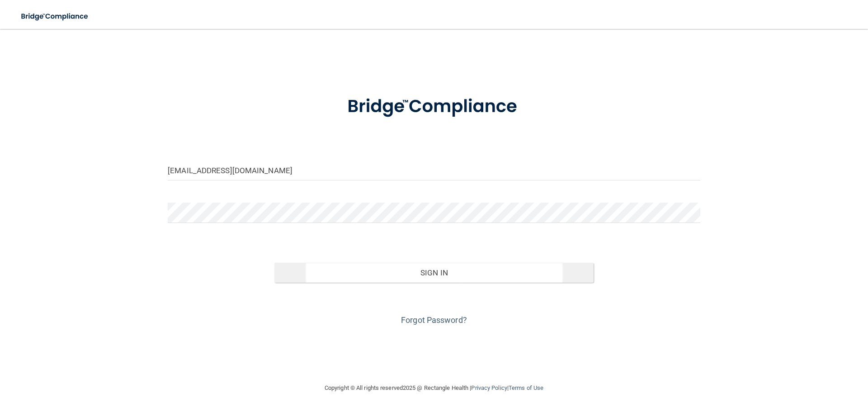 The height and width of the screenshot is (412, 868). I want to click on div: Copyright © All rights reserved 2025 @ Rectangle Health | |, so click(434, 388).